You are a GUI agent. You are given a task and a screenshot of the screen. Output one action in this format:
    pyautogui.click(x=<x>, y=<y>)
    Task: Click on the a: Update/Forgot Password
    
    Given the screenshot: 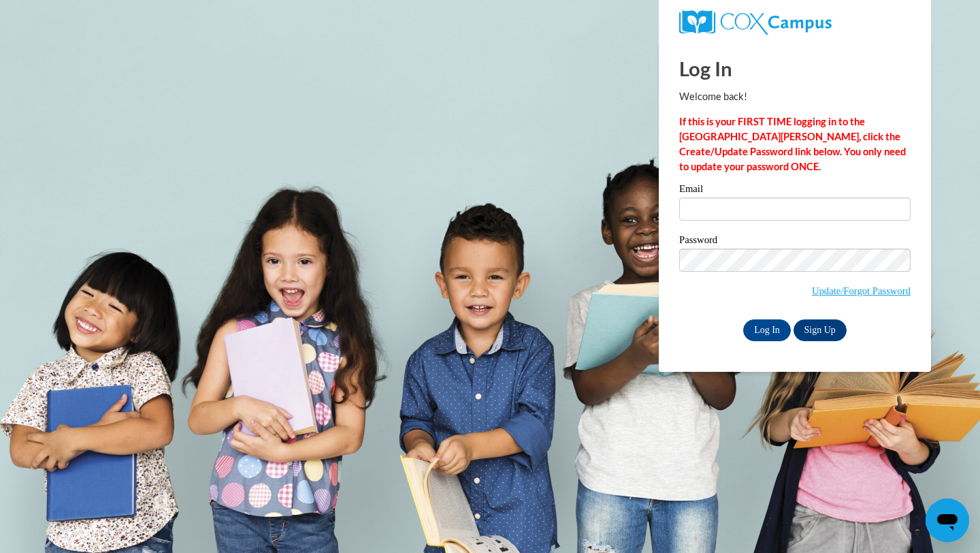 What is the action you would take?
    pyautogui.click(x=861, y=291)
    